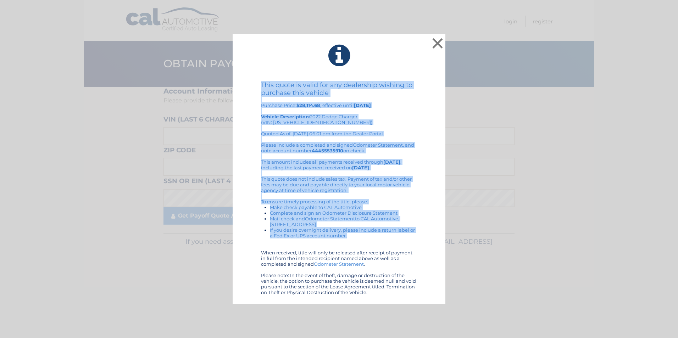 The height and width of the screenshot is (338, 678). Describe the element at coordinates (339, 89) in the screenshot. I see `h4: This quote is valid for any dealership wishing to purchase this vehicle` at that location.